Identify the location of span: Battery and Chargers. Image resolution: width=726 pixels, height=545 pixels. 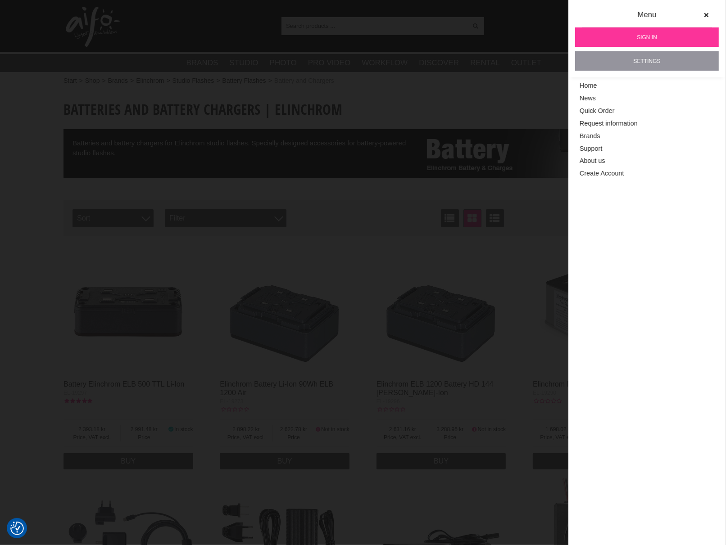
(304, 81).